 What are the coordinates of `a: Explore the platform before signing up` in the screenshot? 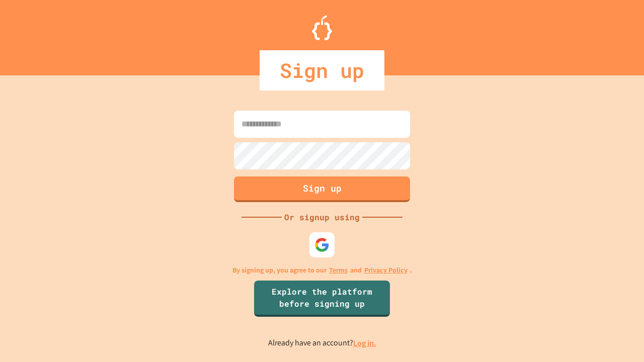 It's located at (322, 299).